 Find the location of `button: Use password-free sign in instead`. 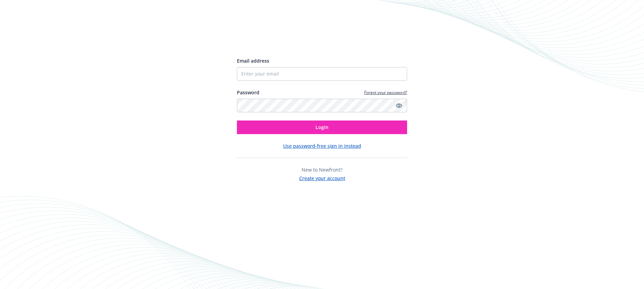

button: Use password-free sign in instead is located at coordinates (322, 146).